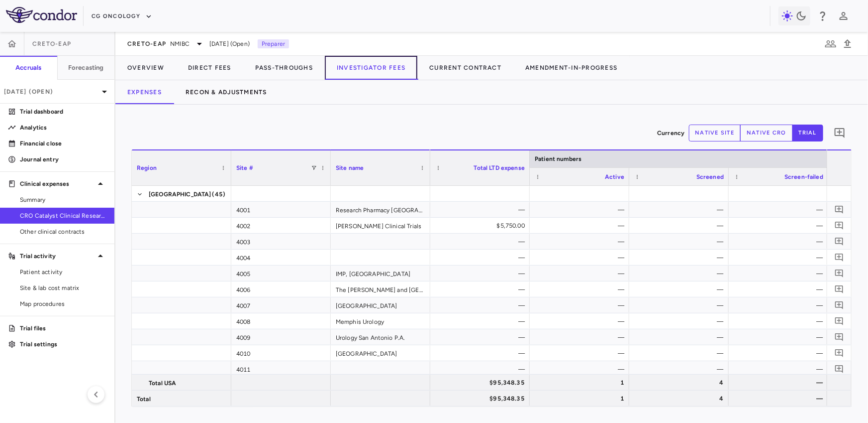 This screenshot has height=423, width=868. What do you see at coordinates (122, 16) in the screenshot?
I see `button: CG Oncology` at bounding box center [122, 16].